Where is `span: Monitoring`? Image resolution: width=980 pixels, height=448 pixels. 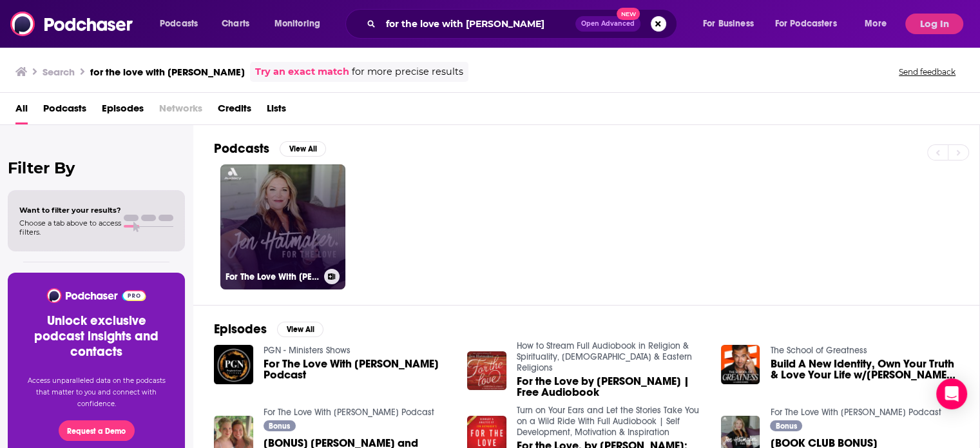
span: Monitoring is located at coordinates (297, 24).